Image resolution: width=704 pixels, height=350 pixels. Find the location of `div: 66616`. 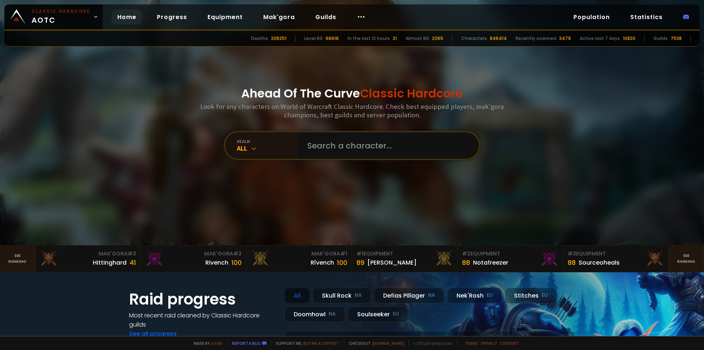

div: 66616 is located at coordinates (332, 38).